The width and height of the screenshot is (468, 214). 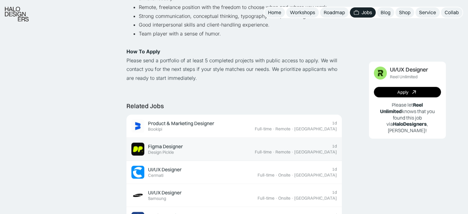 What do you see at coordinates (240, 25) in the screenshot?
I see `li: Good interpersonal skills and client-handling experience.` at bounding box center [240, 25].